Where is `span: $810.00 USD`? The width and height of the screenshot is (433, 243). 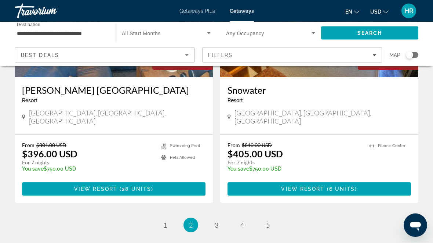
span: $810.00 USD is located at coordinates (257, 145).